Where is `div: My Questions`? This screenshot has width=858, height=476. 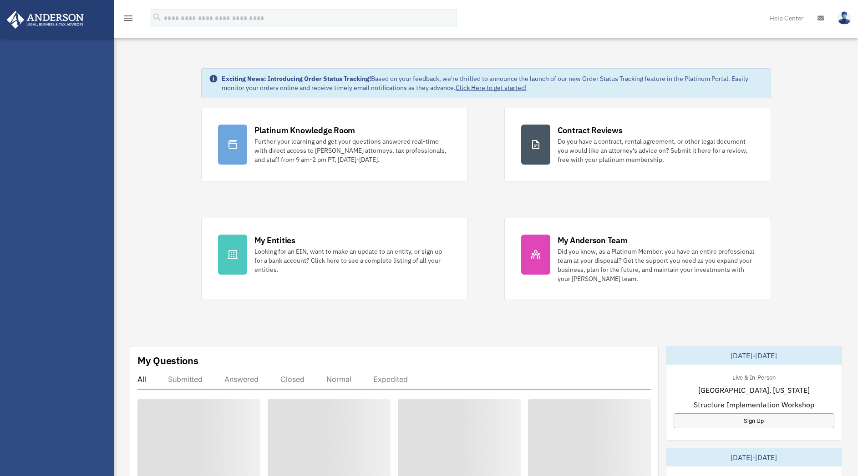
div: My Questions is located at coordinates (168, 361).